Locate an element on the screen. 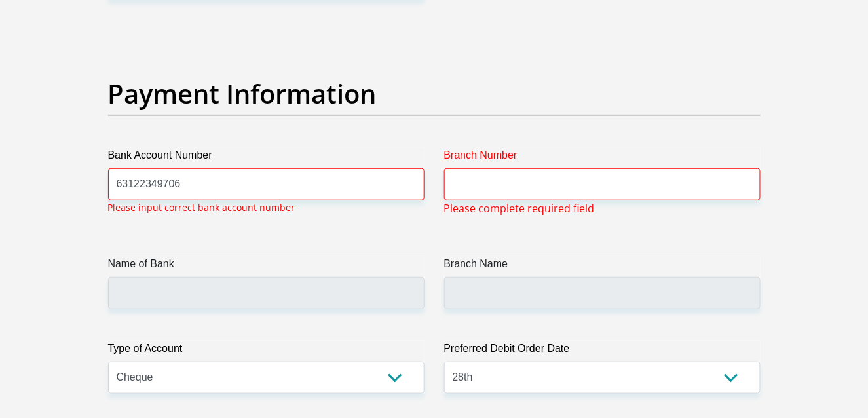  input: Branch Number is located at coordinates (602, 184).